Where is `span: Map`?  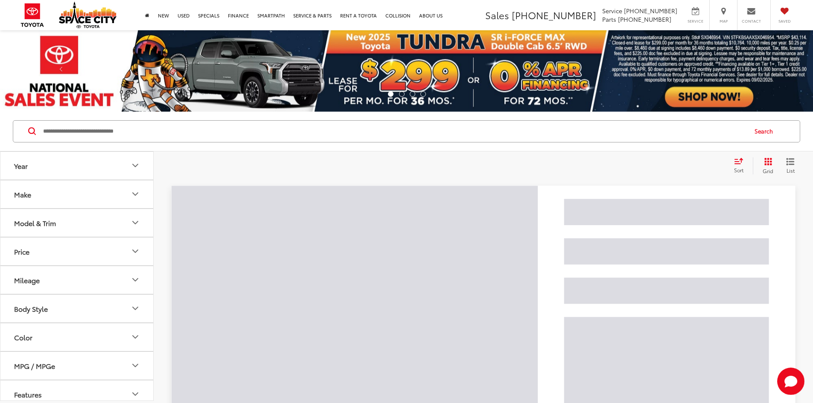 span: Map is located at coordinates (723, 21).